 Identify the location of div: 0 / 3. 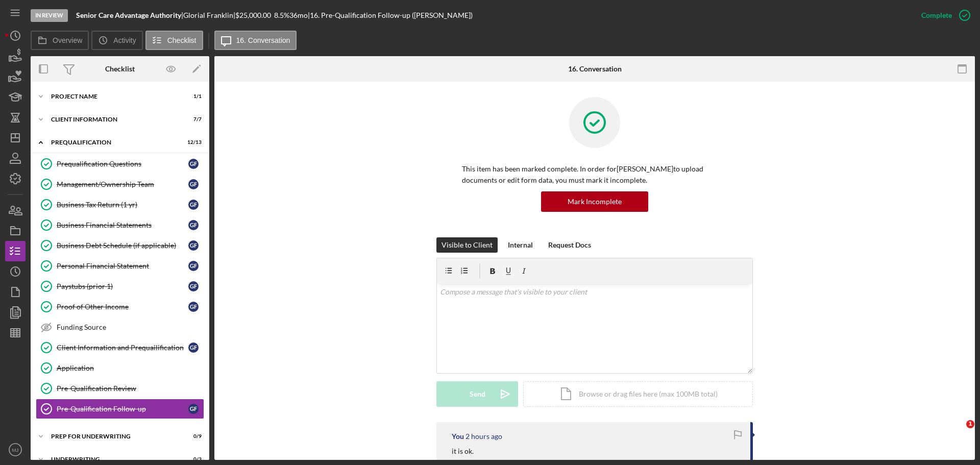
(193, 460).